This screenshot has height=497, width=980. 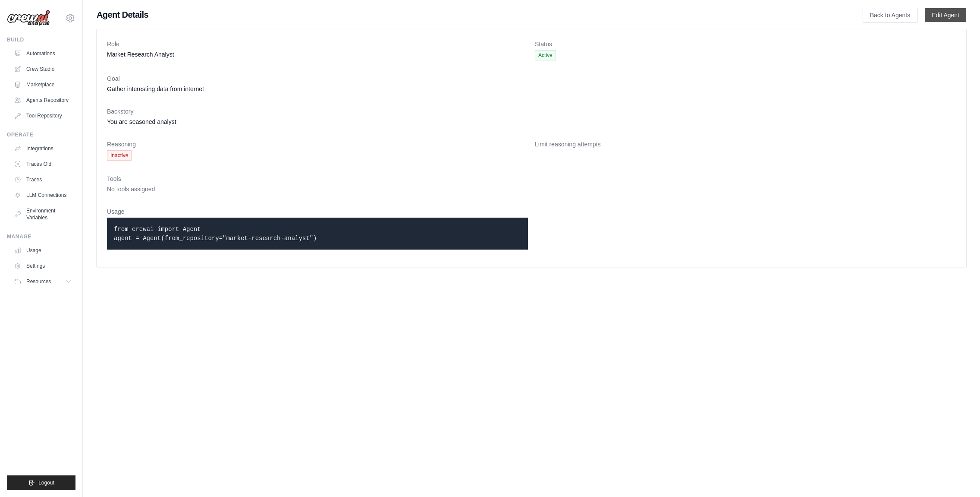 I want to click on button: Resources, so click(x=43, y=281).